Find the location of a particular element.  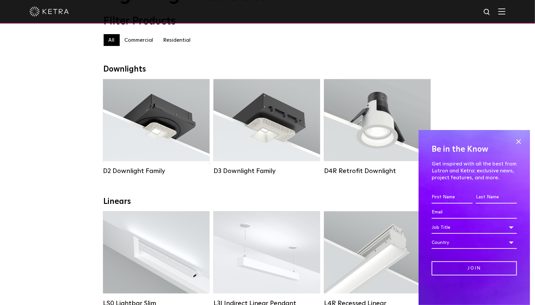

div: D4R Retrofit Downlight is located at coordinates (377, 171).